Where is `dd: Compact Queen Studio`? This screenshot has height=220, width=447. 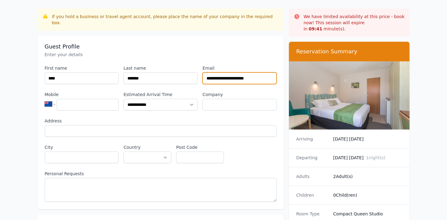
dd: Compact Queen Studio is located at coordinates (368, 213).